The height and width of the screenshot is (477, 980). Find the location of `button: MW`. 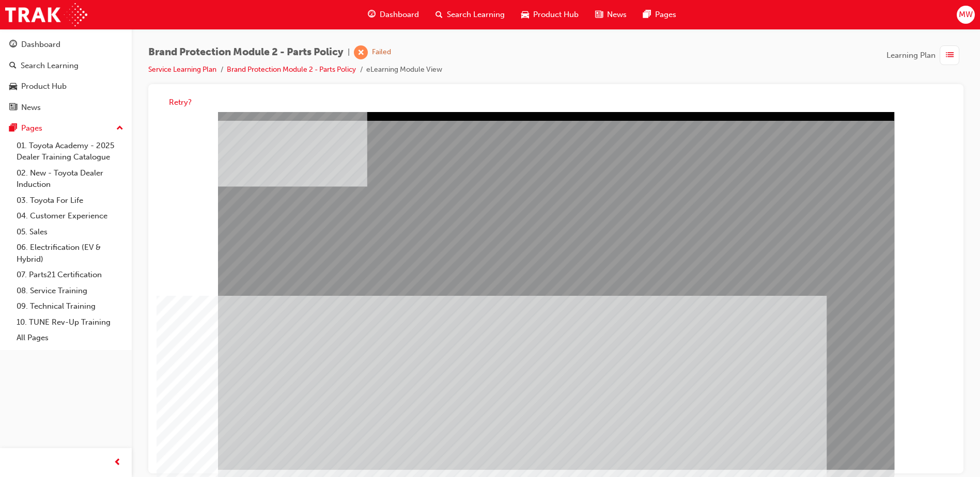

button: MW is located at coordinates (966, 14).